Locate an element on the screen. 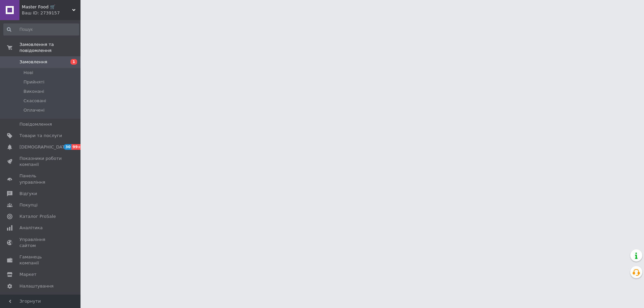 The width and height of the screenshot is (644, 308). span: Аналітика is located at coordinates (31, 228).